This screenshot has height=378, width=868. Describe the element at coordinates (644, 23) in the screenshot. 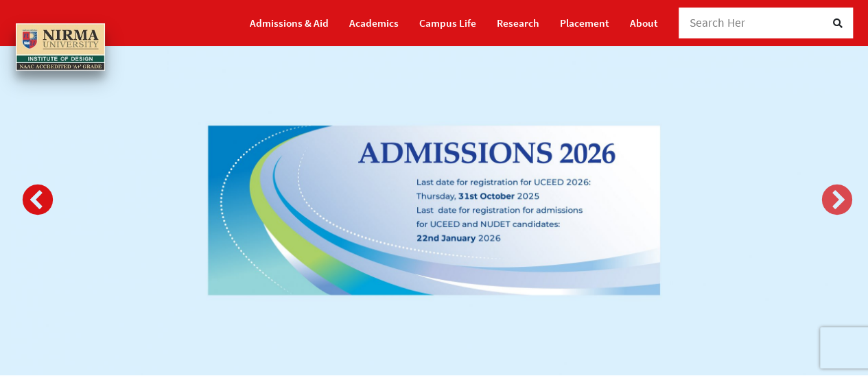

I see `a: About` at that location.